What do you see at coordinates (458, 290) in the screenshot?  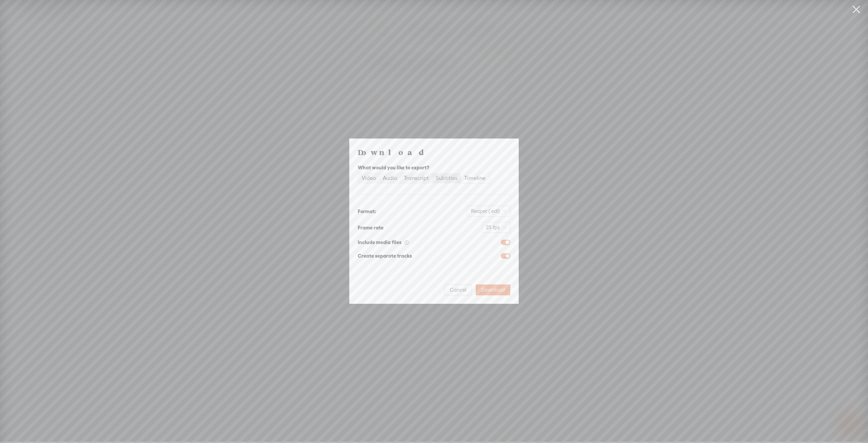 I see `button: Cancel` at bounding box center [458, 290].